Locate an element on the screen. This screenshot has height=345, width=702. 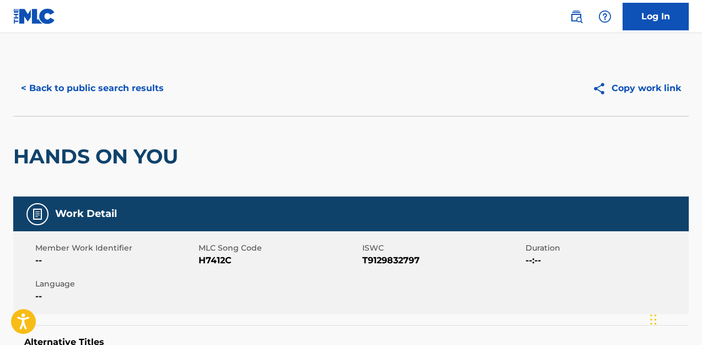
img: search is located at coordinates (576, 17).